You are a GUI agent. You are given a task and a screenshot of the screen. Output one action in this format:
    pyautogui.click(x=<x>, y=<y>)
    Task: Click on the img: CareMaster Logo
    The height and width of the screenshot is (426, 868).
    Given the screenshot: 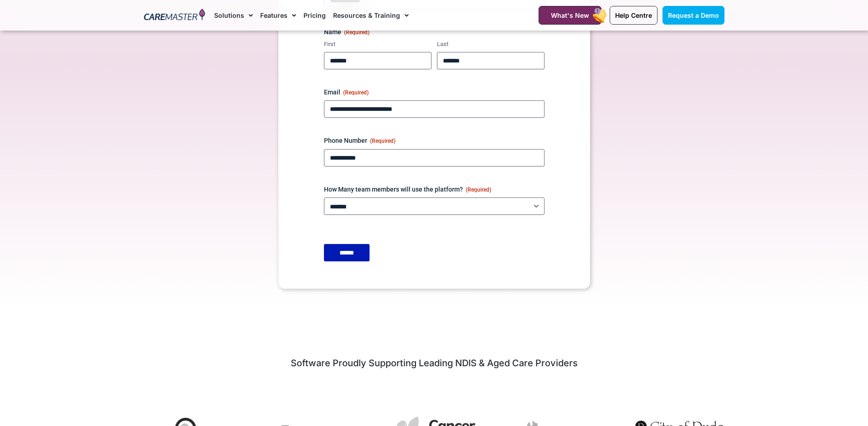 What is the action you would take?
    pyautogui.click(x=175, y=15)
    